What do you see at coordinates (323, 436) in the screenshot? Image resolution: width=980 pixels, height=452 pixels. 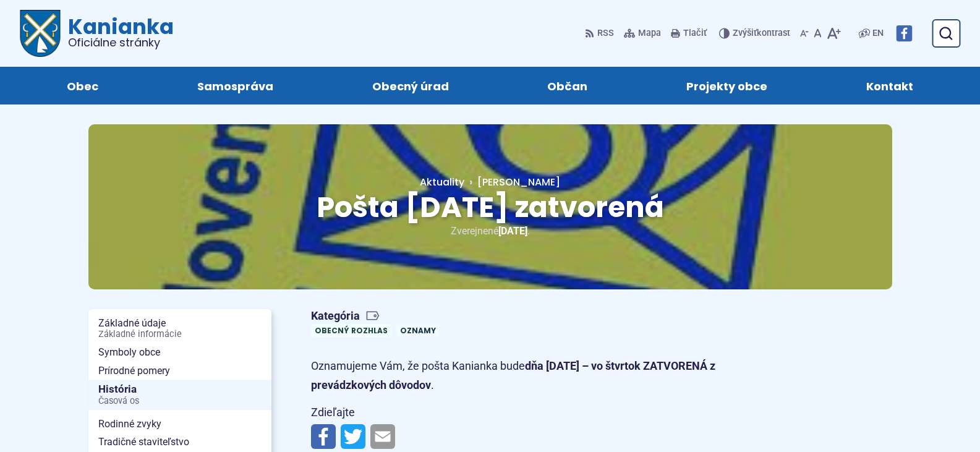 I see `img: Zdieľať na Facebooku` at bounding box center [323, 436].